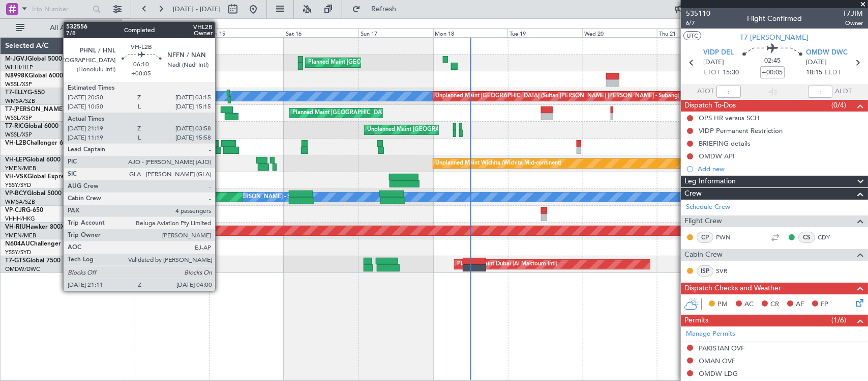 The width and height of the screenshot is (868, 381). Describe the element at coordinates (712, 73) in the screenshot. I see `span: ETOT` at that location.